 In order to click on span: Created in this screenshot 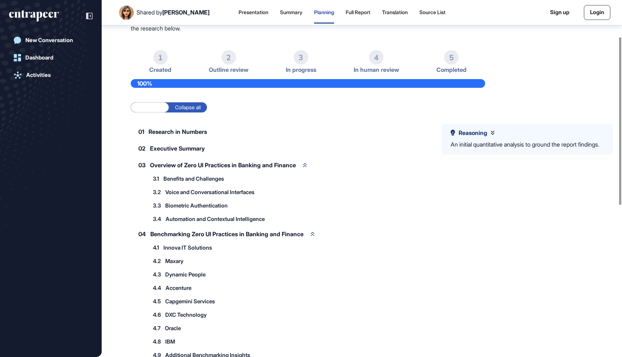, I will do `click(160, 70)`.